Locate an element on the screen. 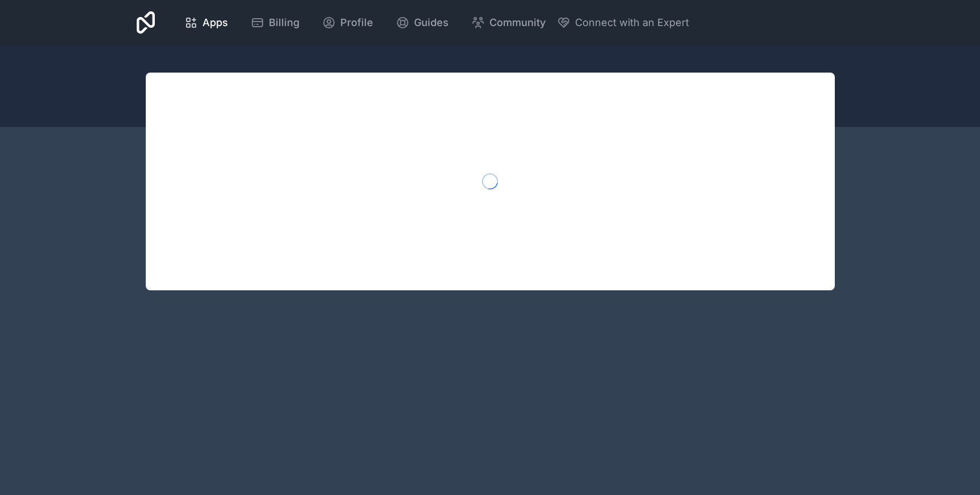 Image resolution: width=980 pixels, height=495 pixels. a: Profile is located at coordinates (348, 23).